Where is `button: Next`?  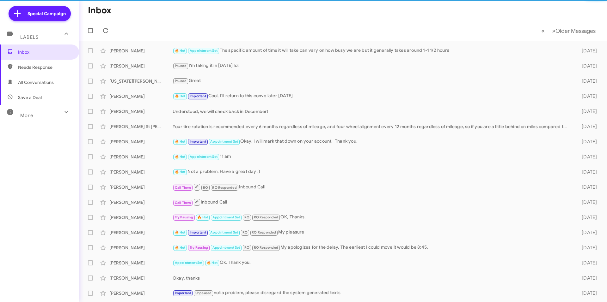 button: Next is located at coordinates (573, 31).